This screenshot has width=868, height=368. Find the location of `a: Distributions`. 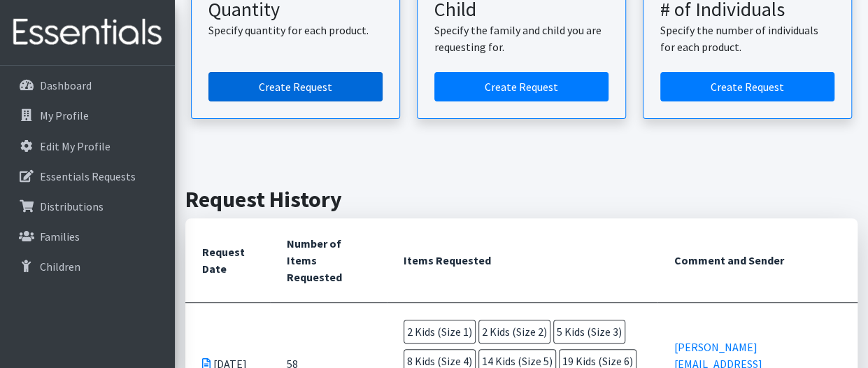

a: Distributions is located at coordinates (87, 207).